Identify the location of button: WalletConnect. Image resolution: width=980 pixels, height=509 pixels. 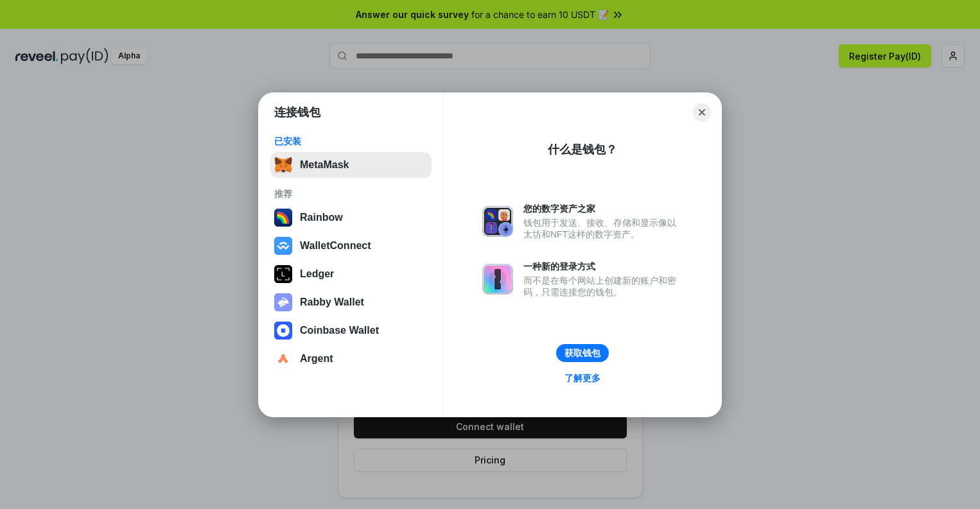
(351, 246).